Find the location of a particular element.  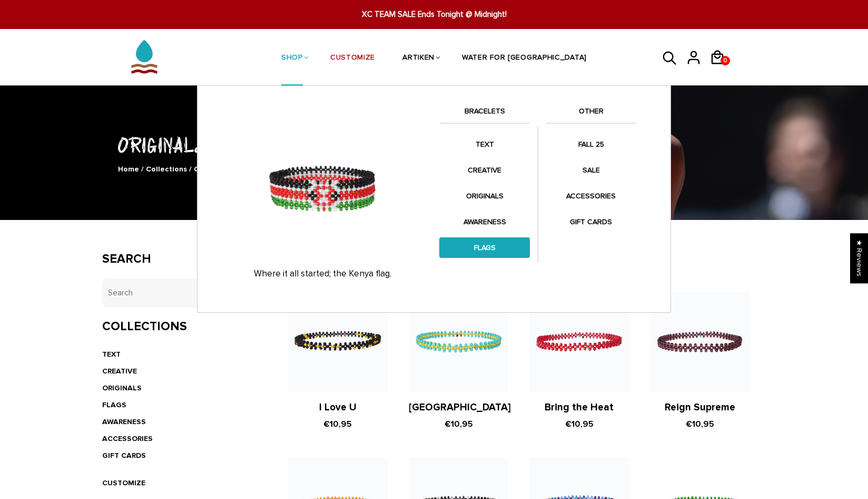

a: Collections is located at coordinates (166, 169).